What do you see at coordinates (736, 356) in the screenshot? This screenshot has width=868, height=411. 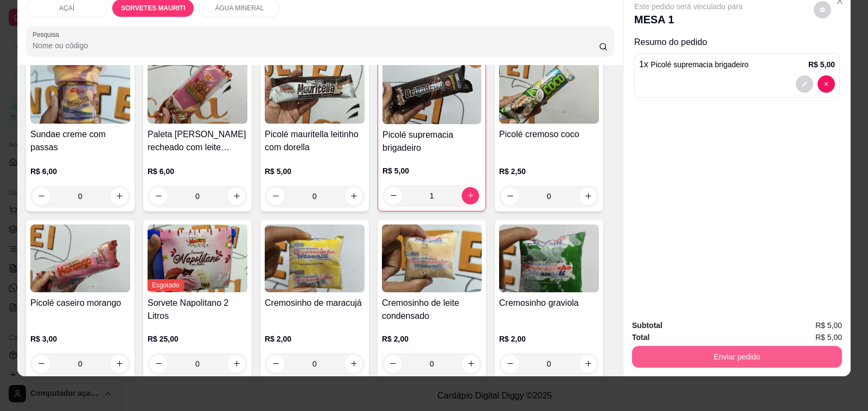 I see `button: Enviar pedido` at bounding box center [736, 356].